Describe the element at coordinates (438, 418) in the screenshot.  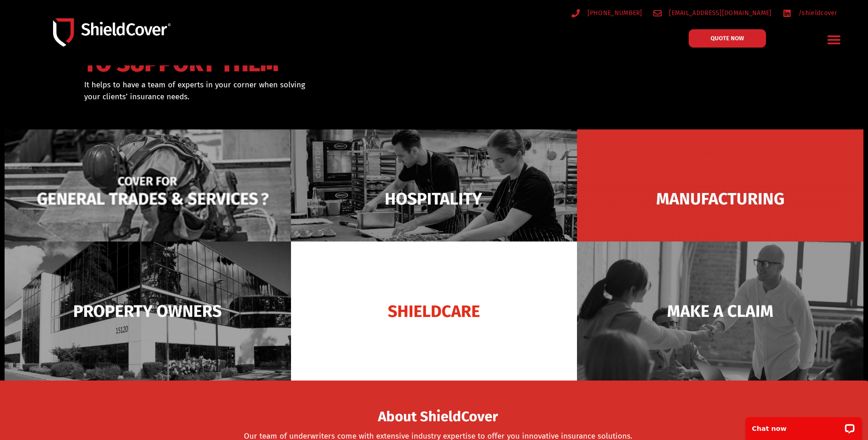
I see `a: About ShieldCover` at that location.